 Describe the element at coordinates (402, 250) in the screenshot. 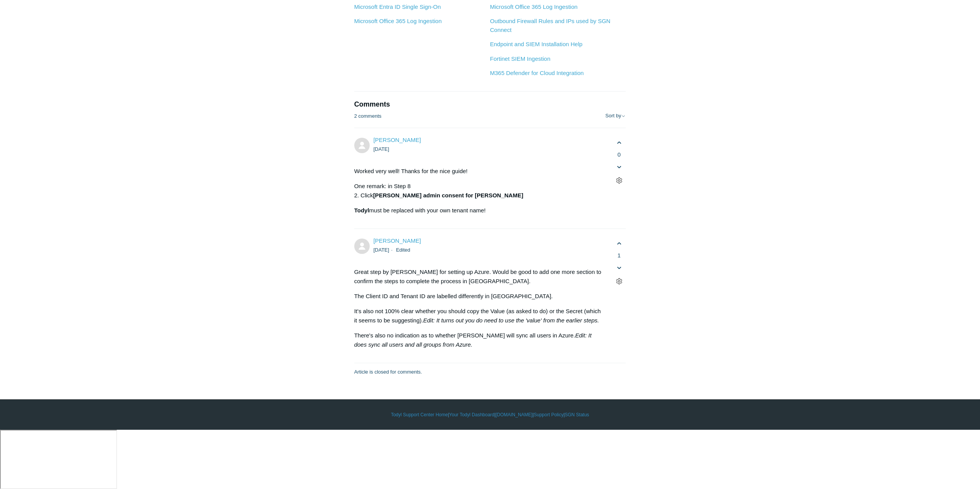

I see `li: Edited` at that location.